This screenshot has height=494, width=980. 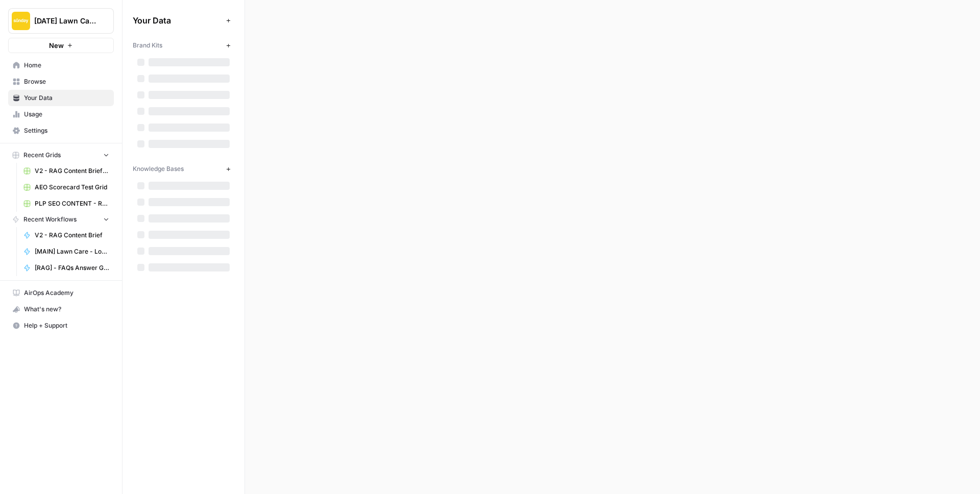 What do you see at coordinates (61, 98) in the screenshot?
I see `a: Your Data` at bounding box center [61, 98].